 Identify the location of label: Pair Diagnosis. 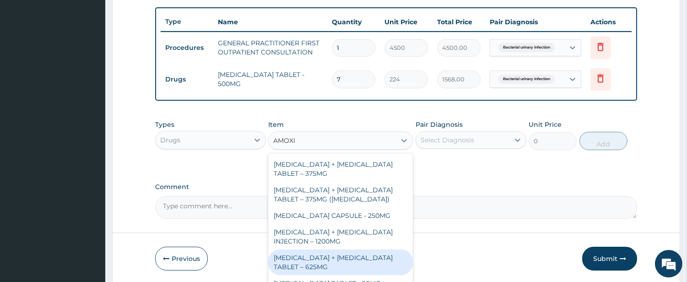
(439, 125).